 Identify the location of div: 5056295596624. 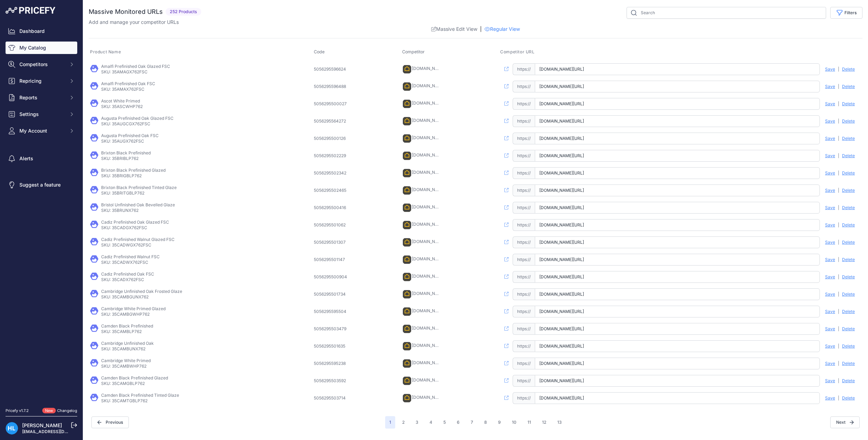
(331, 69).